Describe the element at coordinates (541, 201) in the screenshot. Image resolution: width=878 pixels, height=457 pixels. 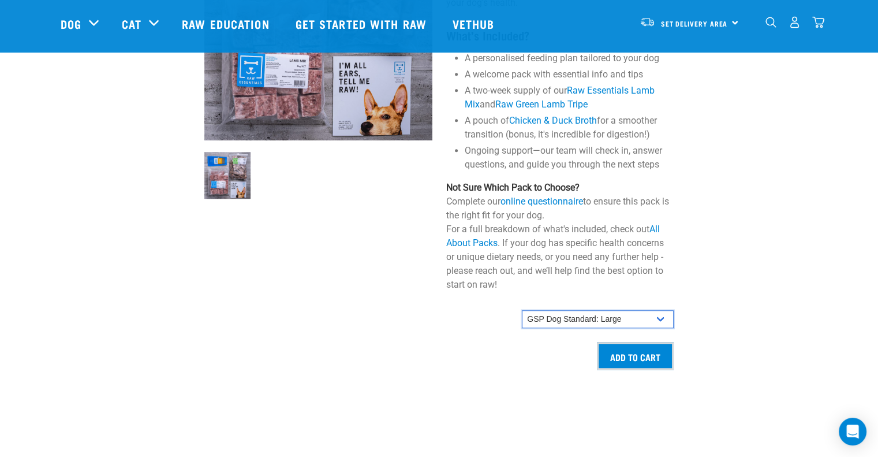
I see `a: online questionnaire` at that location.